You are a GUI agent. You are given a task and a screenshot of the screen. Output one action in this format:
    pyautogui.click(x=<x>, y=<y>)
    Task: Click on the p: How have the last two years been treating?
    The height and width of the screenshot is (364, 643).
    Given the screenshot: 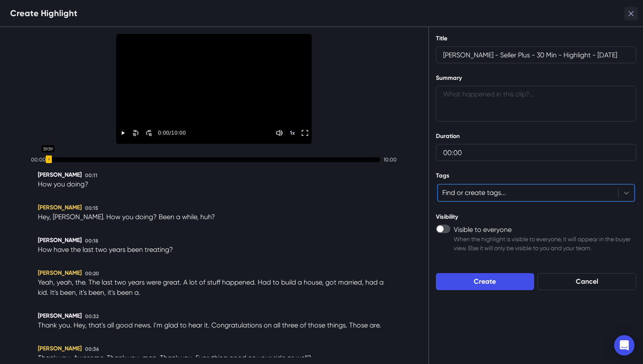 What is the action you would take?
    pyautogui.click(x=105, y=249)
    